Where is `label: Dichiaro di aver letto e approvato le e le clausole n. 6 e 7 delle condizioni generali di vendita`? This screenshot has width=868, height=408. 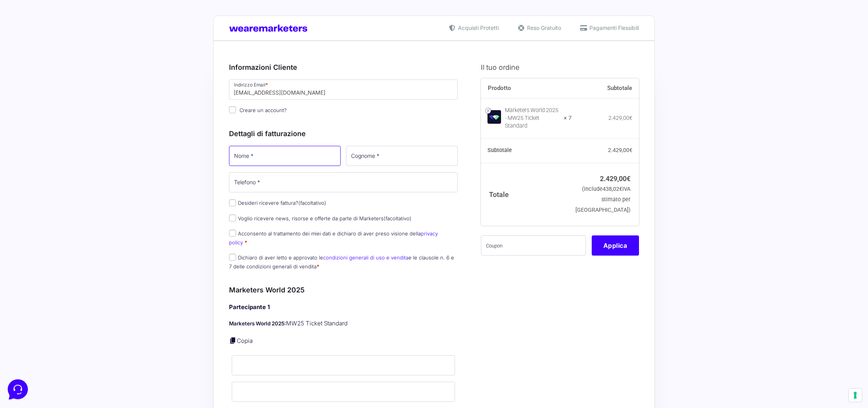 label: Dichiaro di aver letto e approvato le e le clausole n. 6 e 7 delle condizioni generali di vendita is located at coordinates (341, 261).